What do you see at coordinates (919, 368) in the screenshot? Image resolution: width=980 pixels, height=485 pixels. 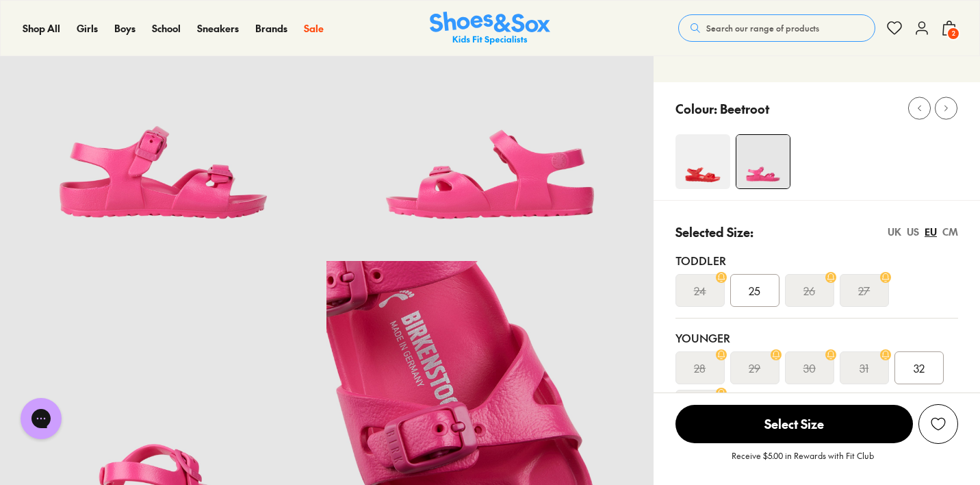 I see `span: 32` at bounding box center [919, 368].